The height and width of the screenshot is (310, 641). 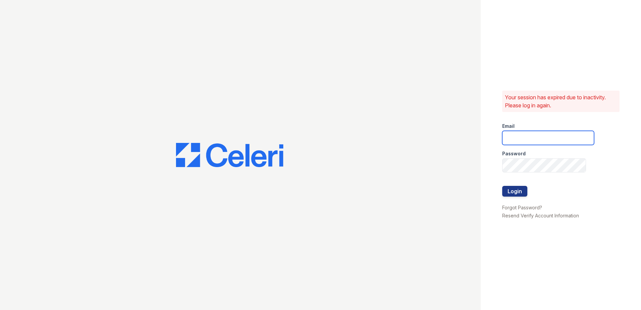 I want to click on a: Forgot Password?, so click(x=522, y=207).